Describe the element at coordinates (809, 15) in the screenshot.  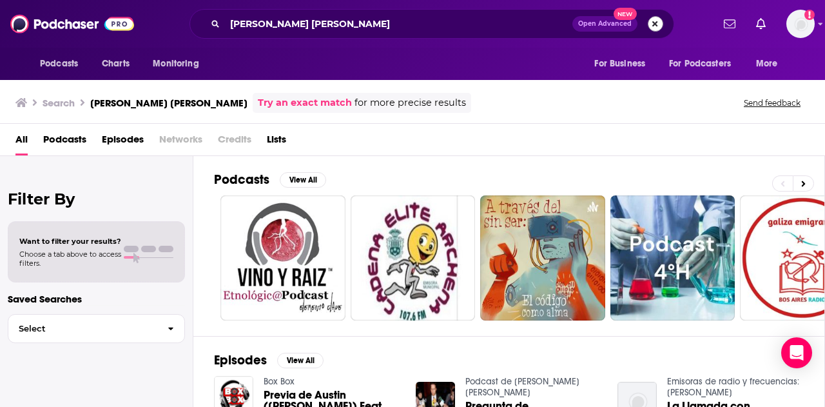
I see `svg: Add a profile image` at that location.